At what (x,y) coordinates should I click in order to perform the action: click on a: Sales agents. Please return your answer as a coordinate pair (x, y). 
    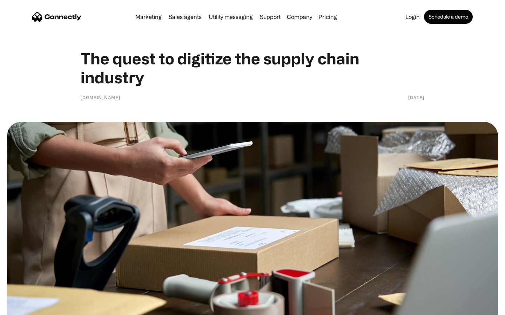
    Looking at the image, I should click on (185, 17).